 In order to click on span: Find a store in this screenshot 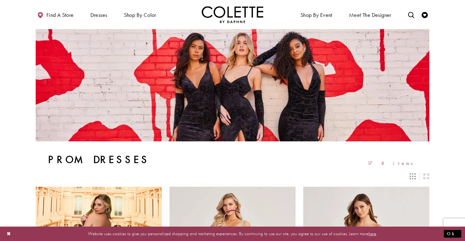, I will do `click(60, 15)`.